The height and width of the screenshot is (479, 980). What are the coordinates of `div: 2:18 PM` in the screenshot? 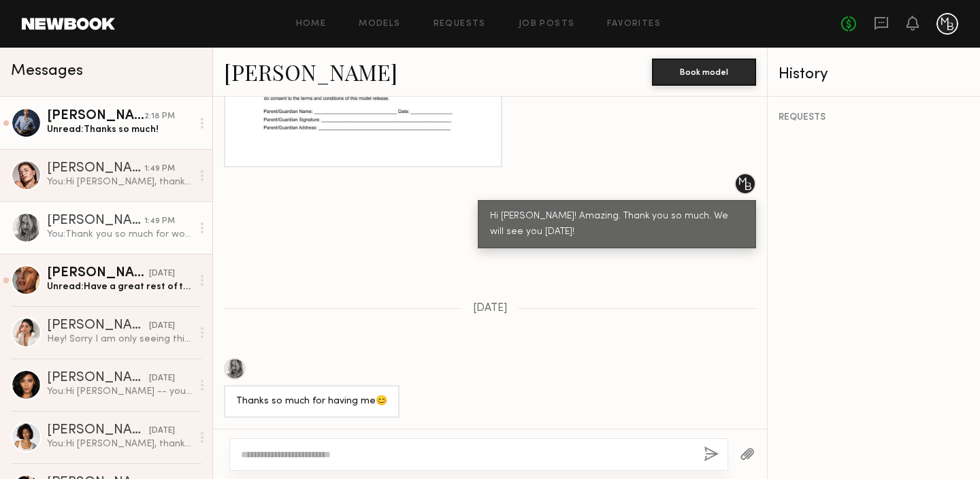 It's located at (160, 116).